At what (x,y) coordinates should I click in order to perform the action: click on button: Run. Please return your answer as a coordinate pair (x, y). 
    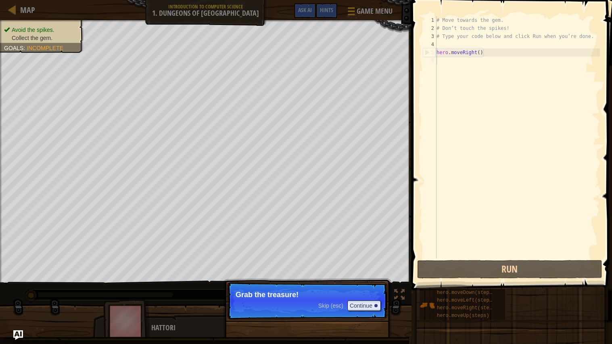
    Looking at the image, I should click on (510, 269).